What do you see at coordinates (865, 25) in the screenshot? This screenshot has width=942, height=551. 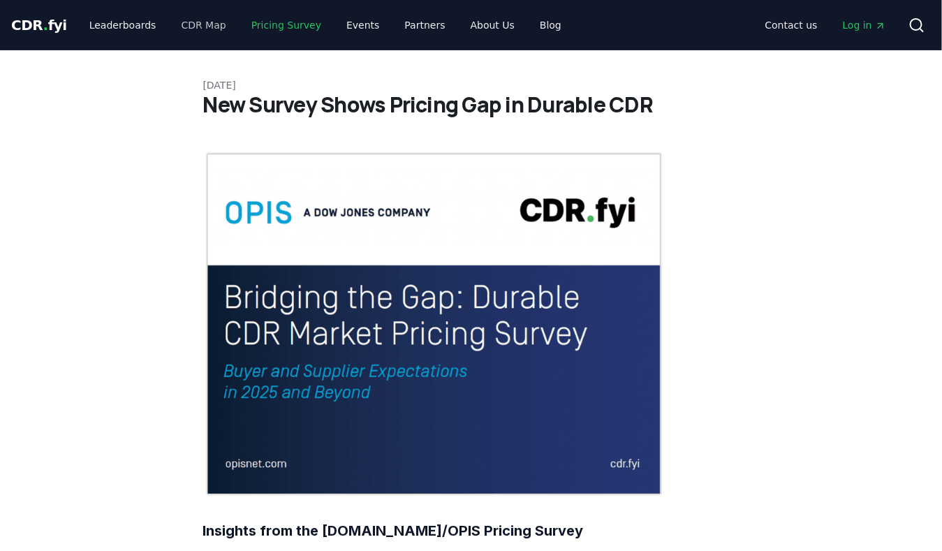 I see `a: Log in` at bounding box center [865, 25].